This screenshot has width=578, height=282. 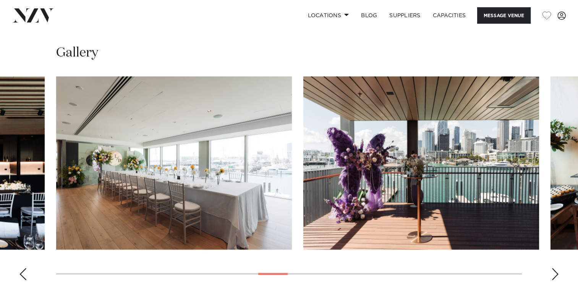 What do you see at coordinates (328, 15) in the screenshot?
I see `a: Locations` at bounding box center [328, 15].